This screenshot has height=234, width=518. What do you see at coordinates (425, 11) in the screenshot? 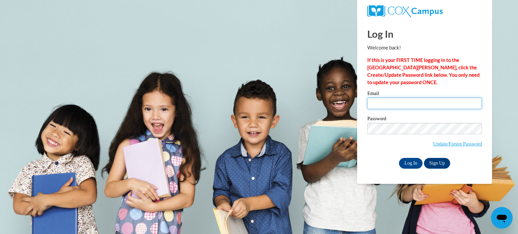
I see `a: COX Campus` at bounding box center [425, 11].